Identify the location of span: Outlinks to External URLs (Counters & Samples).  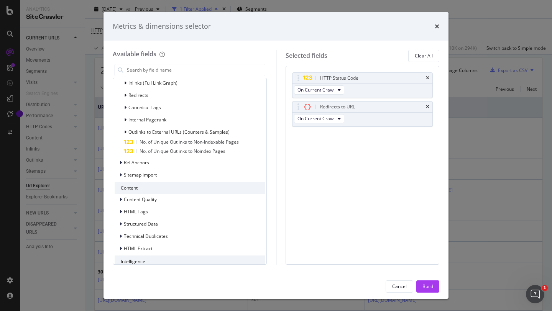
(179, 132).